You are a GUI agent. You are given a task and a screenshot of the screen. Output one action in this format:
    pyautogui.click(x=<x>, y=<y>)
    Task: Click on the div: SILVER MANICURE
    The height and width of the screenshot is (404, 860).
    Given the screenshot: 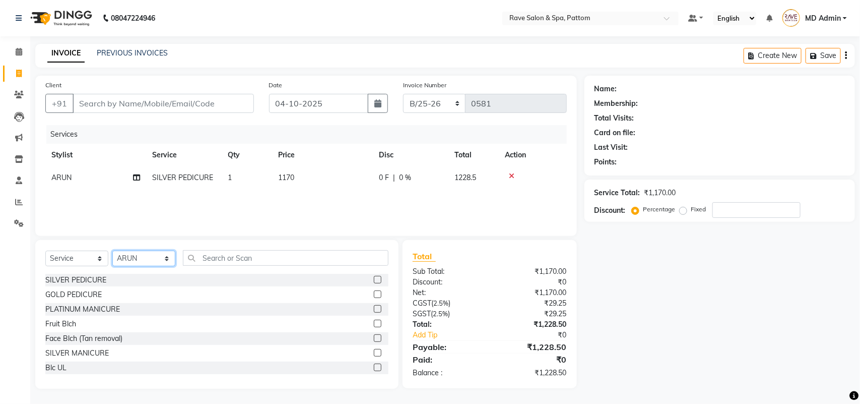 What is the action you would take?
    pyautogui.click(x=77, y=353)
    